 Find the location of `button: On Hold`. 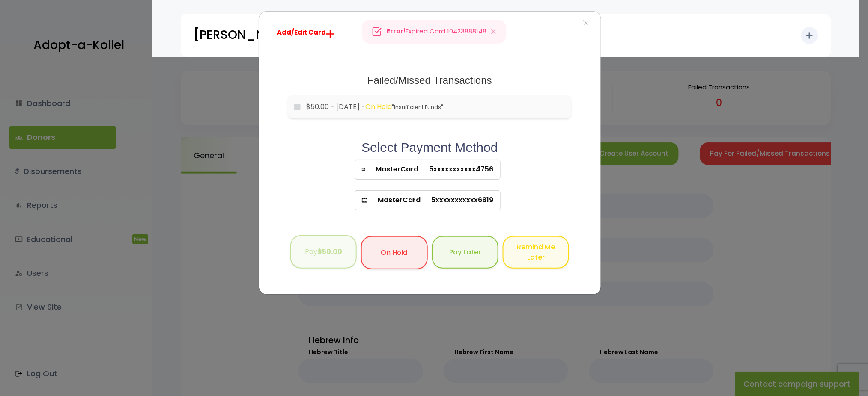

button: On Hold is located at coordinates (394, 253).